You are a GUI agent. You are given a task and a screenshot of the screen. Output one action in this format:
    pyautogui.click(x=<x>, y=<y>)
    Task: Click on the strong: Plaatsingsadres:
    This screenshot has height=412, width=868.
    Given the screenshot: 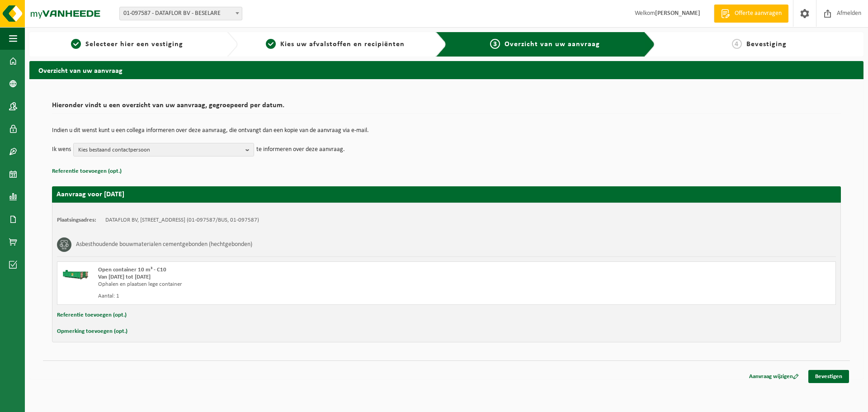 What is the action you would take?
    pyautogui.click(x=76, y=220)
    